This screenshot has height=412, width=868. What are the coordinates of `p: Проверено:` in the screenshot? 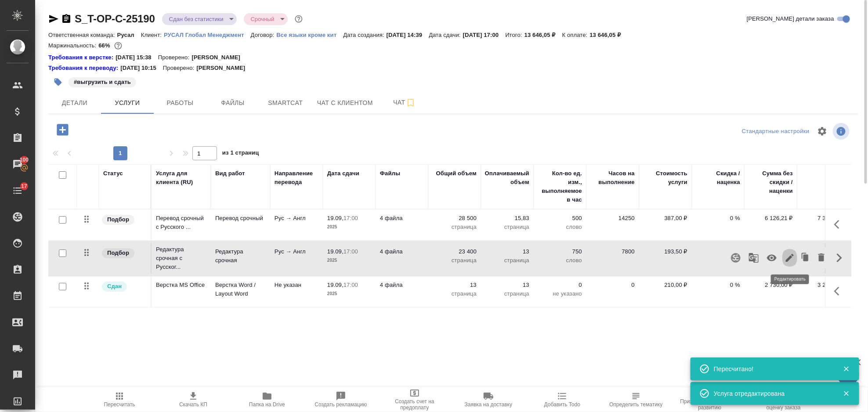 It's located at (175, 57).